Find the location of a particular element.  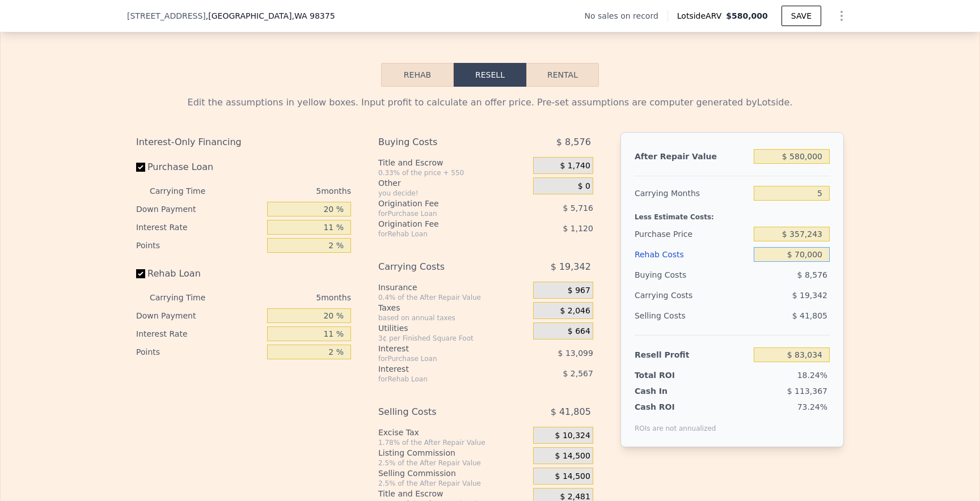

div: Cash In is located at coordinates (670, 391).